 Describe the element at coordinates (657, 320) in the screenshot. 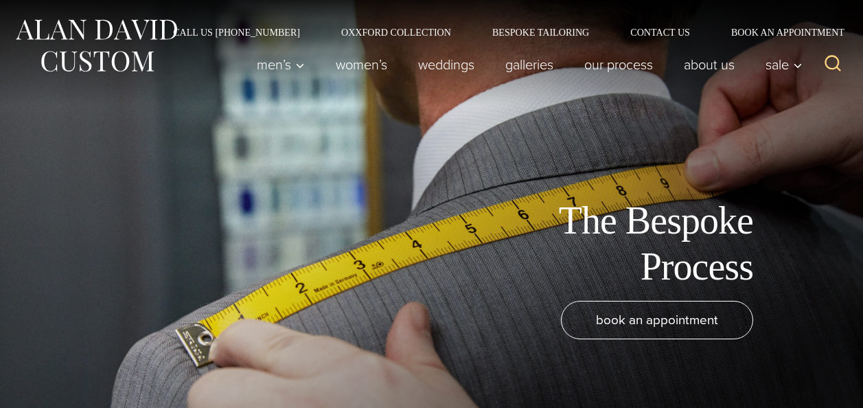

I see `a: book an appointment` at that location.